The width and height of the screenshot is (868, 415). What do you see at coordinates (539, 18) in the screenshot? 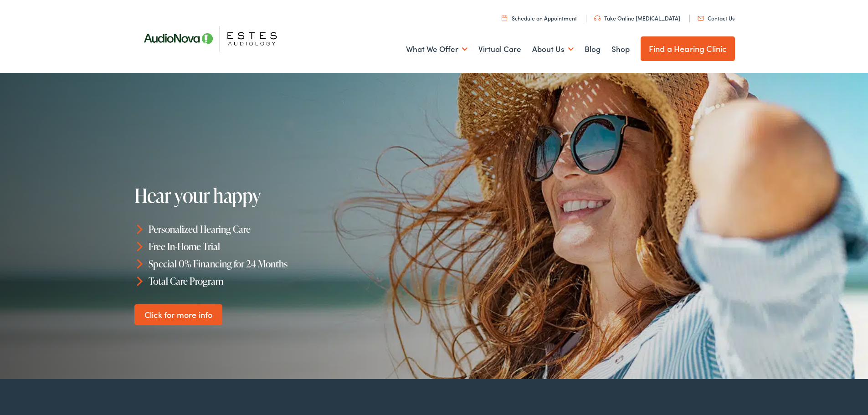
I see `a: Schedule an Appointment` at bounding box center [539, 18].